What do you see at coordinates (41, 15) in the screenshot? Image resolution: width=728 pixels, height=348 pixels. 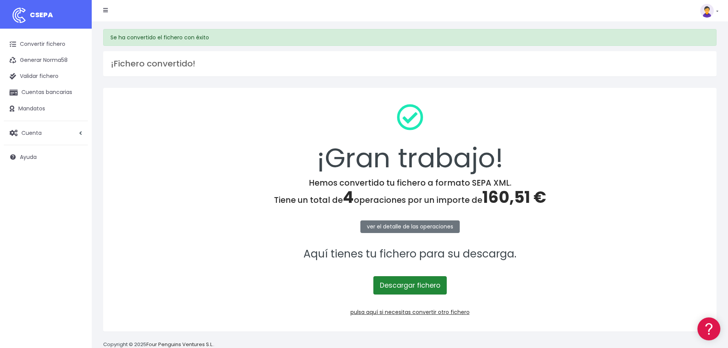 I see `span: CSEPA` at bounding box center [41, 15].